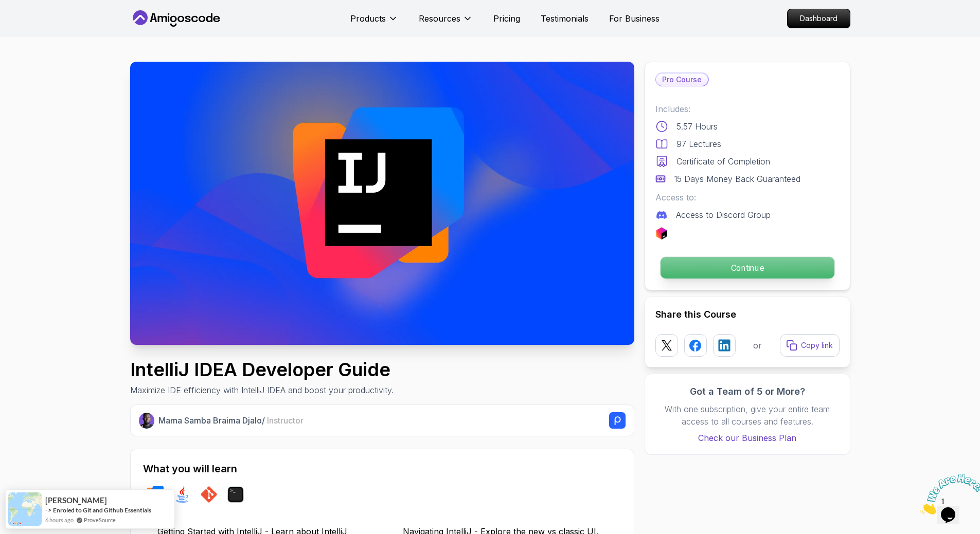  What do you see at coordinates (285, 420) in the screenshot?
I see `span: Instructor` at bounding box center [285, 420].